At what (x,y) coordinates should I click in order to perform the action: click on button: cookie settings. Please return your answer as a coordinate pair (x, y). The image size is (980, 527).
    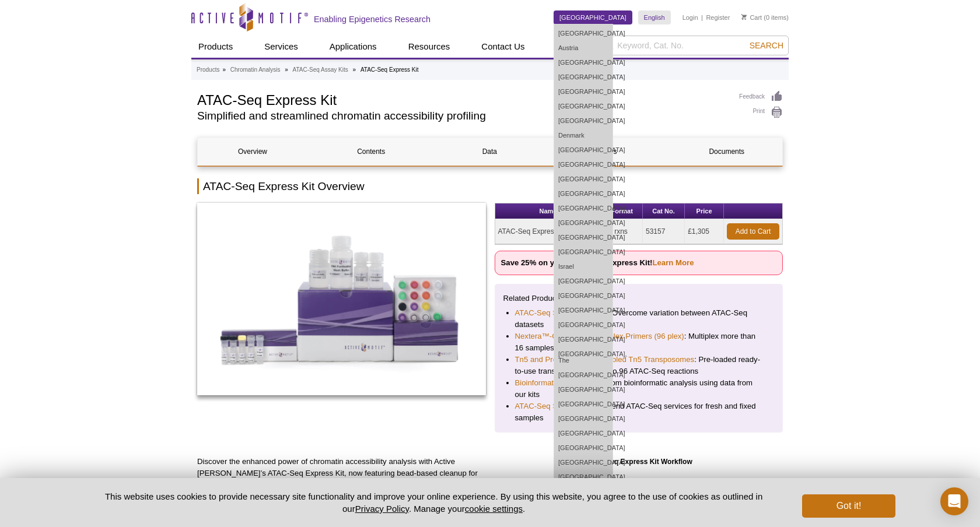
    Looking at the image, I should click on (493, 509).